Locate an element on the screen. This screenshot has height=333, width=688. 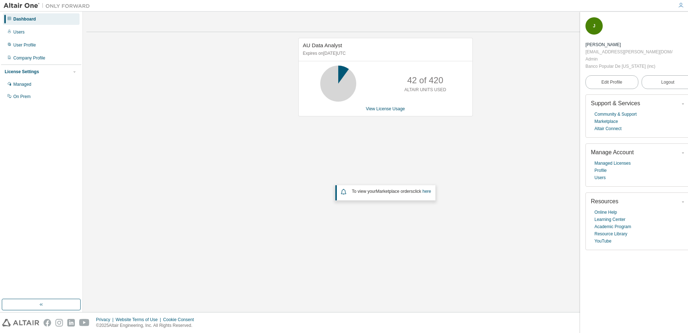
img: linkedin.svg is located at coordinates (71, 322).